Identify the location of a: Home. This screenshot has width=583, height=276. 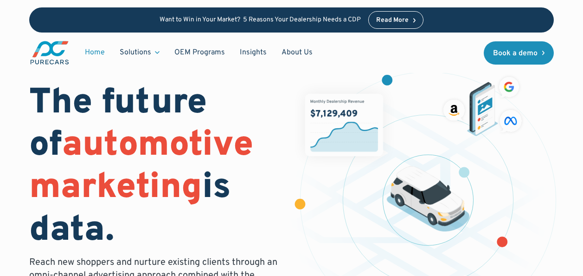
(95, 52).